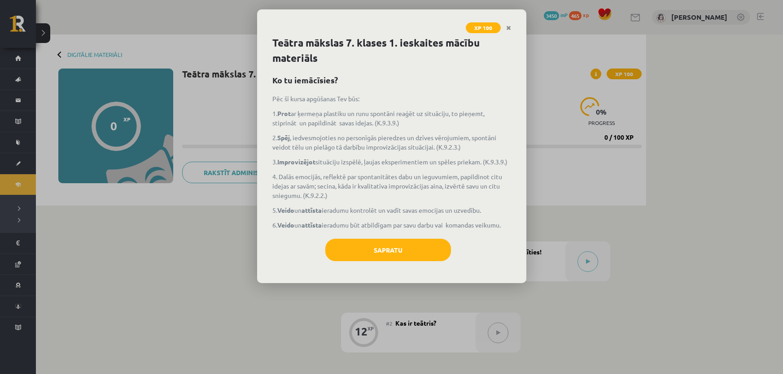 Image resolution: width=783 pixels, height=374 pixels. Describe the element at coordinates (392, 225) in the screenshot. I see `p: 6. un ieradumu būt atbildīgam par savu darbu vai komandas veikumu.` at that location.